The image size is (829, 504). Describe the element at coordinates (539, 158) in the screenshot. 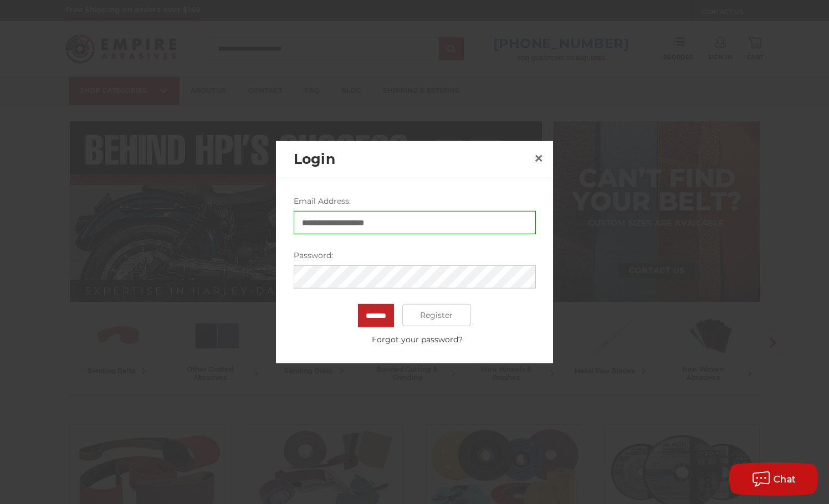

I see `a: Close` at that location.